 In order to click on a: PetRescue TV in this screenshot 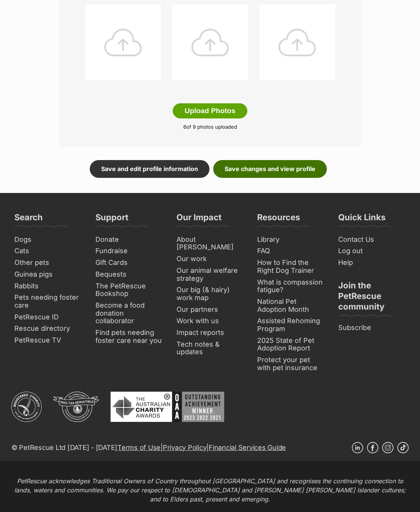, I will do `click(48, 340)`.